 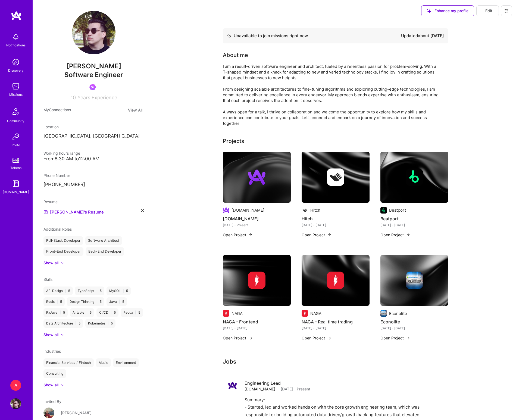 I want to click on div: CI/CD 5, so click(x=108, y=313).